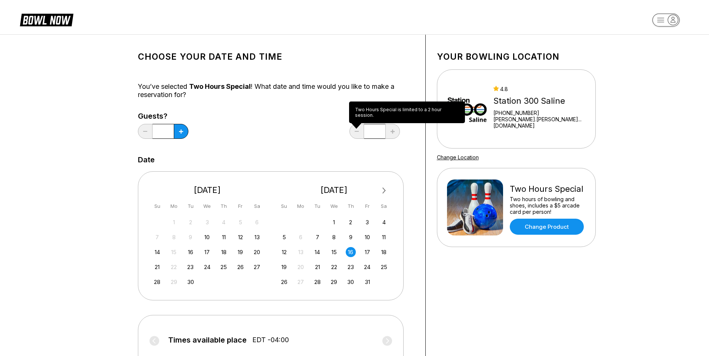 The image size is (709, 356). I want to click on div: Choose Saturday, September 13th, 2025, so click(257, 237).